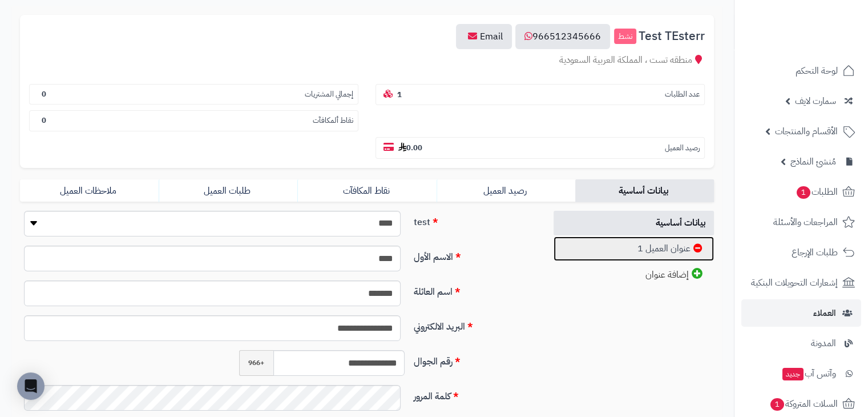 Image resolution: width=868 pixels, height=417 pixels. I want to click on b: 0.00, so click(410, 147).